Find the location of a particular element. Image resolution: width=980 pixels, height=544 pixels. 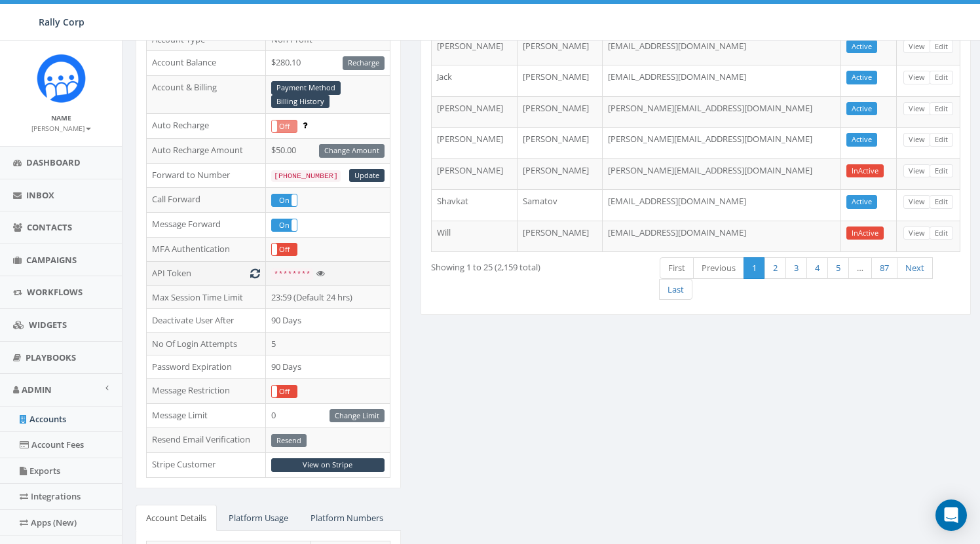

td: Message Limit is located at coordinates (206, 416).